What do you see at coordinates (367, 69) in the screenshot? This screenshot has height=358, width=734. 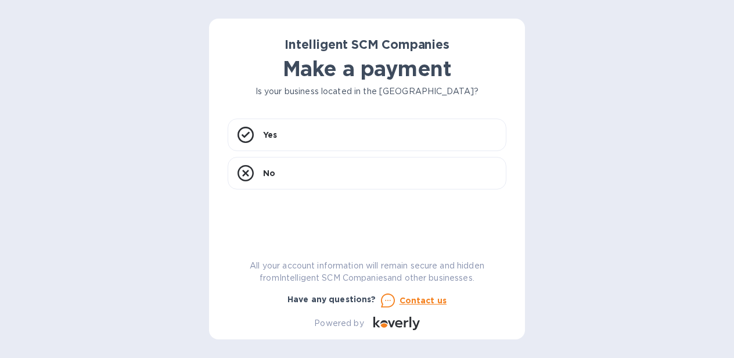 I see `h1: Make a payment` at bounding box center [367, 69].